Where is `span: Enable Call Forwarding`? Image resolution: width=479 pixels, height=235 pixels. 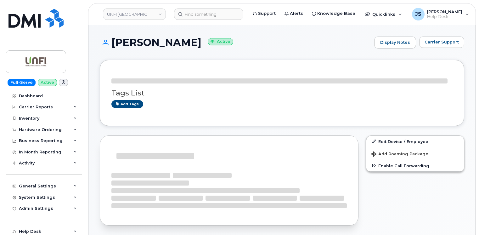 span: Enable Call Forwarding is located at coordinates (404, 165).